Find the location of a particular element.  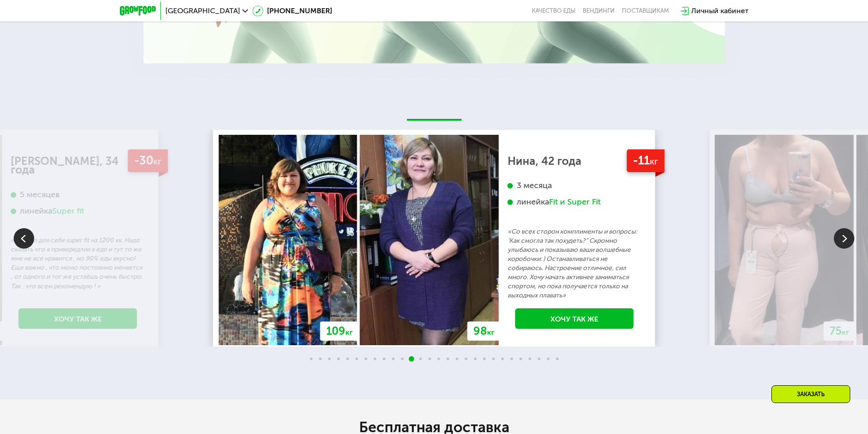

img: Slide left is located at coordinates (24, 238).